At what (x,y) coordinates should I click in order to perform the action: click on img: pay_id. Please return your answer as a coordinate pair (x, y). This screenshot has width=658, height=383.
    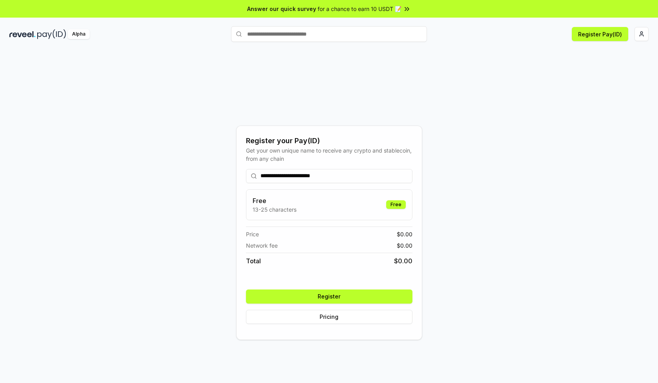
    Looking at the image, I should click on (52, 34).